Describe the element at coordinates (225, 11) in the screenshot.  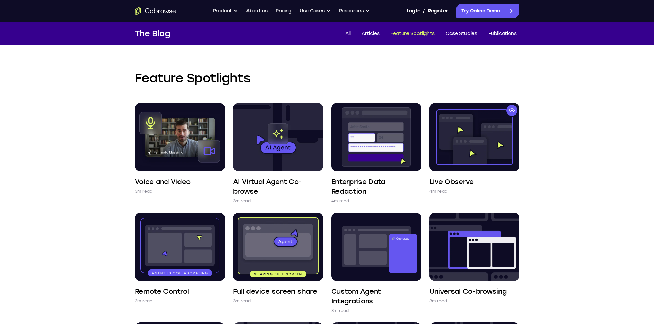
I see `button: Product` at that location.